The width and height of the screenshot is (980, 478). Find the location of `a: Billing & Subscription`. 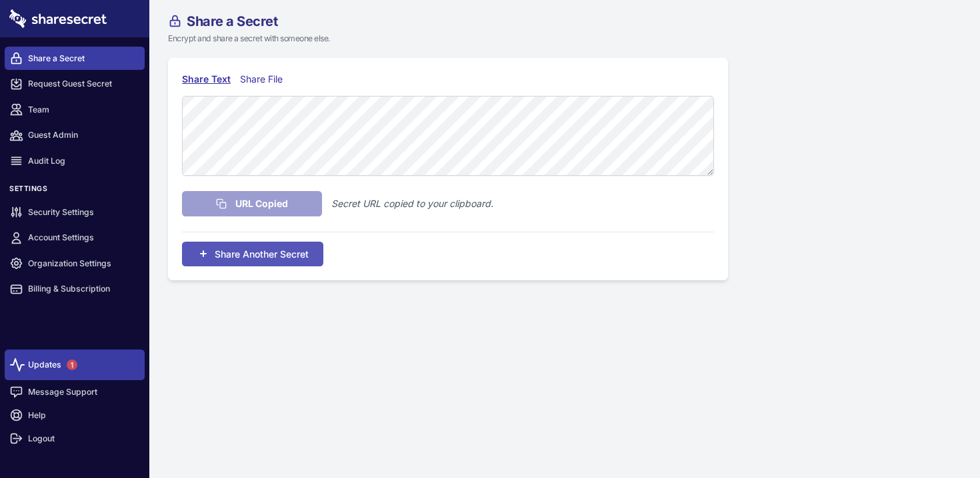

a: Billing & Subscription is located at coordinates (74, 289).